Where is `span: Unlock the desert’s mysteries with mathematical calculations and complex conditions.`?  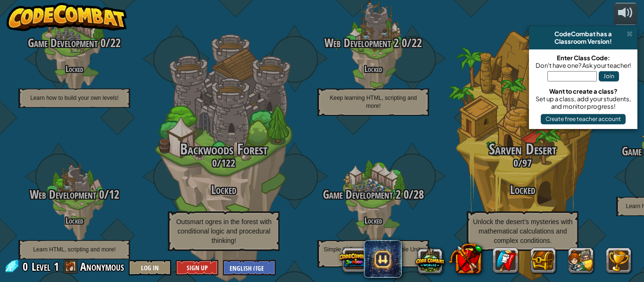
span: Unlock the desert’s mysteries with mathematical calculations and complex conditions. is located at coordinates (522, 231).